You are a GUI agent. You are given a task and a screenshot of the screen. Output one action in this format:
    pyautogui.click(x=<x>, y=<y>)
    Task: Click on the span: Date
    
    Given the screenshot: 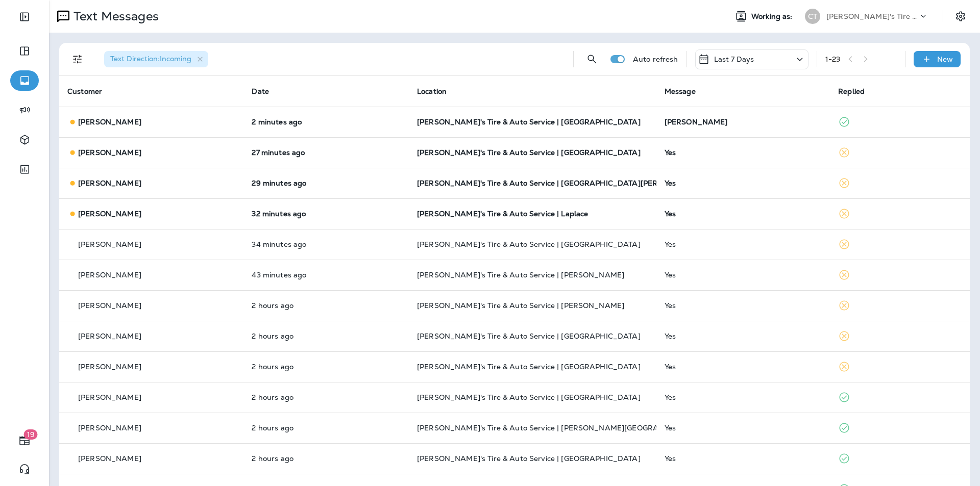 What is the action you would take?
    pyautogui.click(x=260, y=91)
    